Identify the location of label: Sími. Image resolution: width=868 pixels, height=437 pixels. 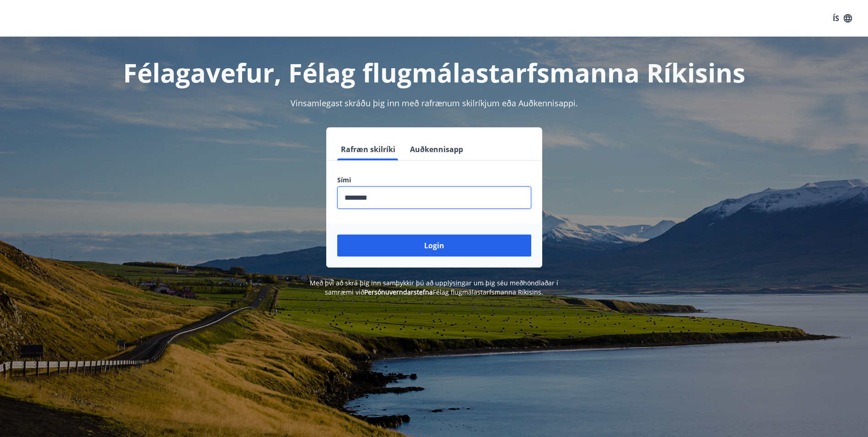
(435, 180).